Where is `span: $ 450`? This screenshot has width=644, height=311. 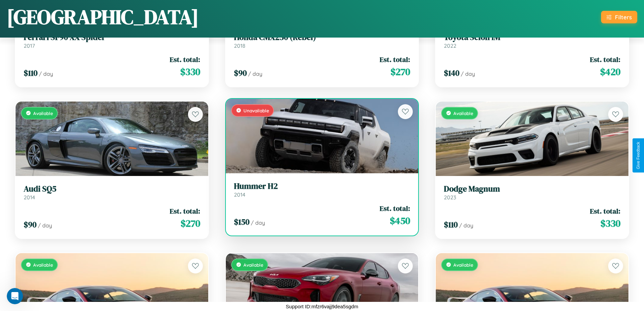 span: $ 450 is located at coordinates (400, 221).